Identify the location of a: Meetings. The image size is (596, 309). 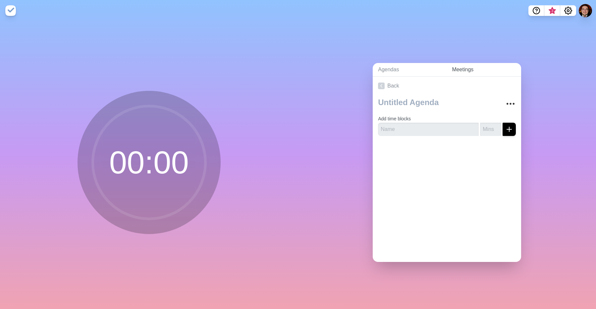
(484, 70).